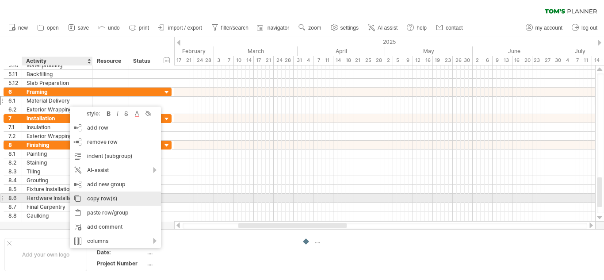 This screenshot has height=280, width=604. What do you see at coordinates (15, 162) in the screenshot?
I see `div: 8.2` at bounding box center [15, 162].